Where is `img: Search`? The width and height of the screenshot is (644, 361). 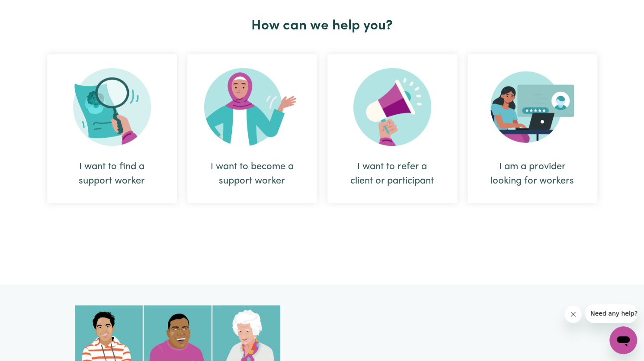
img: Search is located at coordinates (112, 107).